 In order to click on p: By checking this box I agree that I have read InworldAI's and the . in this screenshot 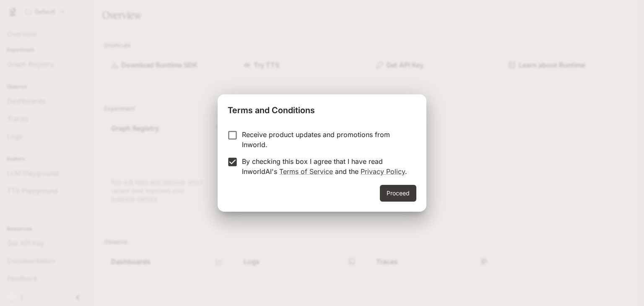, I will do `click(326, 167)`.